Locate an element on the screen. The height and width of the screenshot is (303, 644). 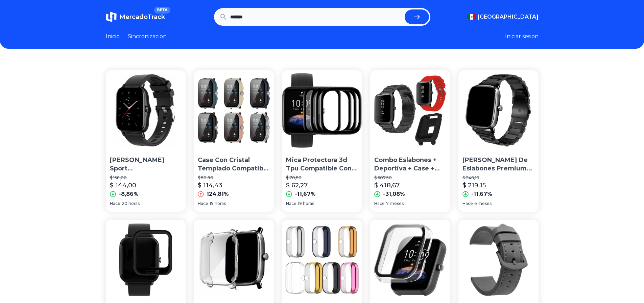
a: Combo Eslabones + Deportiva + Case + Mica Para Amazfit BipCombo Eslabones + Deportiva + Case + Mi... is located at coordinates (410, 141).